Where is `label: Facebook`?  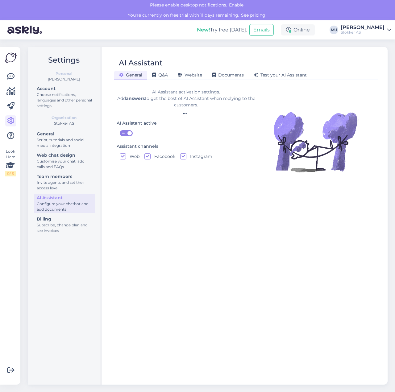 label: Facebook is located at coordinates (163, 156).